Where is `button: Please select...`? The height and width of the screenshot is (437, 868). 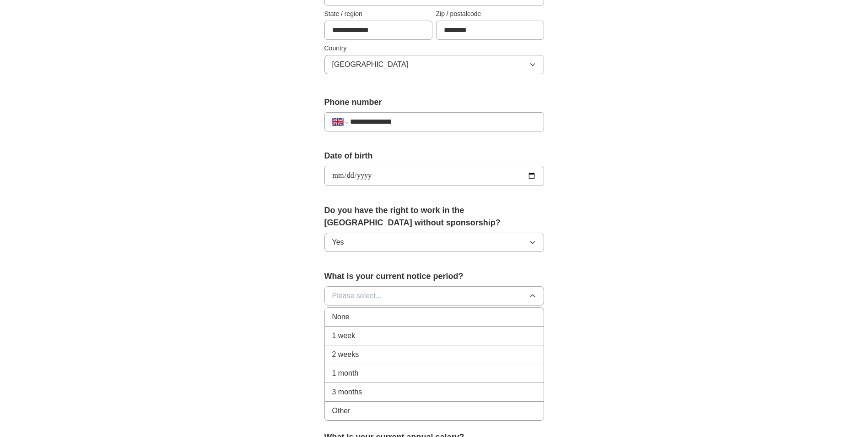
button: Please select... is located at coordinates (434, 296).